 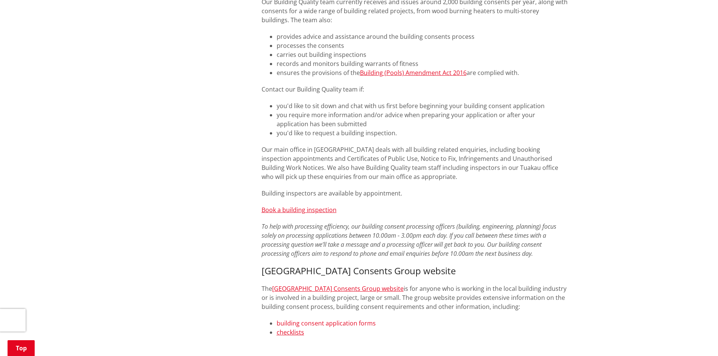 I want to click on p: Contact our Building Quality team if:, so click(x=415, y=89).